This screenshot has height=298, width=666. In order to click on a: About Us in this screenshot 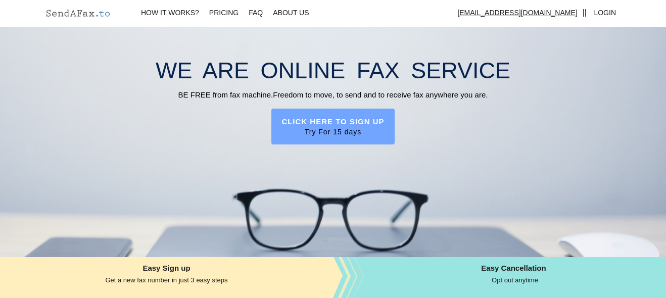, I will do `click(290, 13)`.